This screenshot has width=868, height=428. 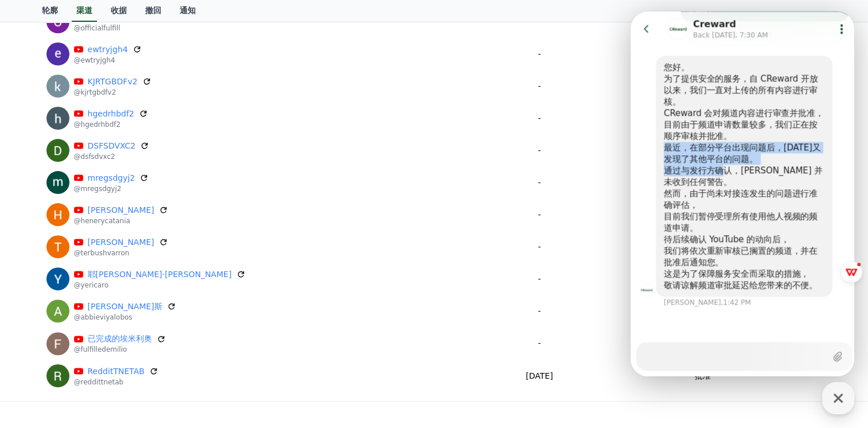 I want to click on p: @reddittnetab, so click(x=115, y=382).